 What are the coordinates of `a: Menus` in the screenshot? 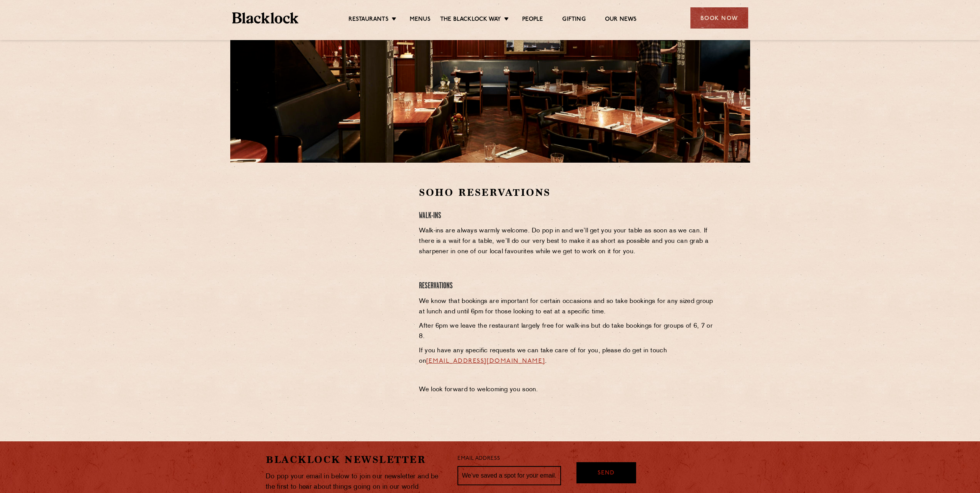 It's located at (420, 20).